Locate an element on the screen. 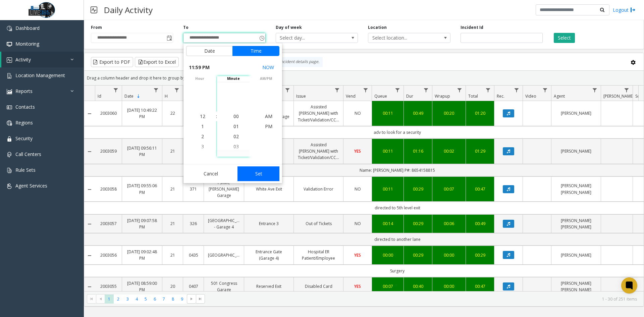  a: 00:00 is located at coordinates (449, 255).